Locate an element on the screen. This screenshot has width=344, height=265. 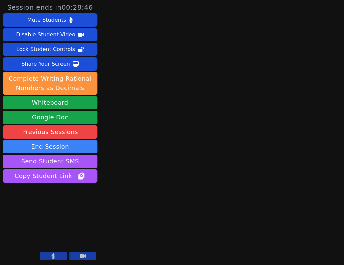
button: Complete Writing Rational Numbers as Decimals is located at coordinates (50, 83).